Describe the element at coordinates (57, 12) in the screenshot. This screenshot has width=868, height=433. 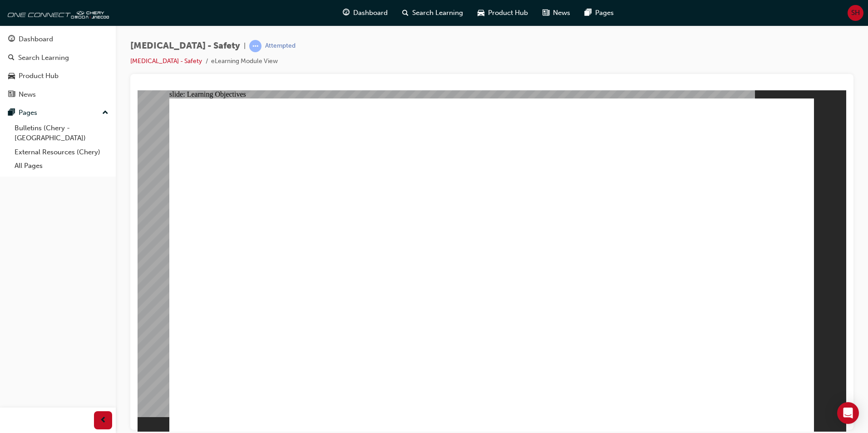
I see `a: oneconnect` at that location.